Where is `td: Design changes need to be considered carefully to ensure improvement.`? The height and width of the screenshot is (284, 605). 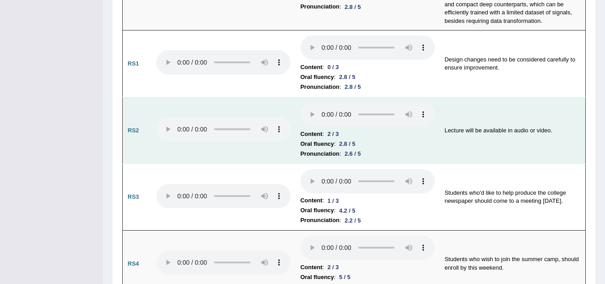
td: Design changes need to be considered carefully to ensure improvement. is located at coordinates (513, 64).